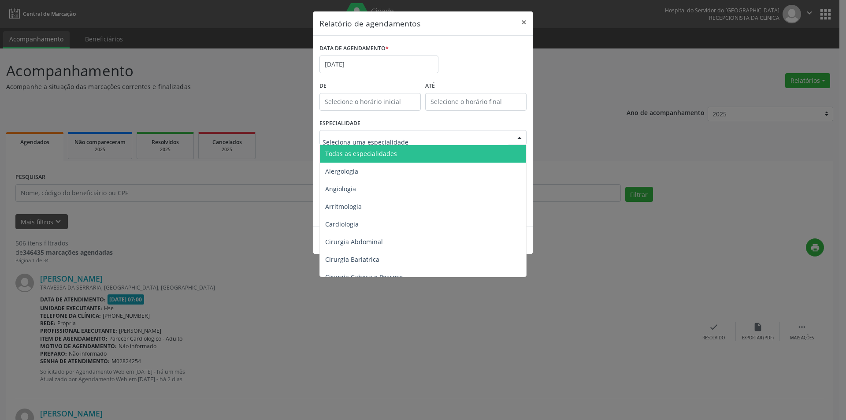 This screenshot has height=420, width=846. Describe the element at coordinates (354, 48) in the screenshot. I see `label: DATA DE AGENDAMENTO` at that location.